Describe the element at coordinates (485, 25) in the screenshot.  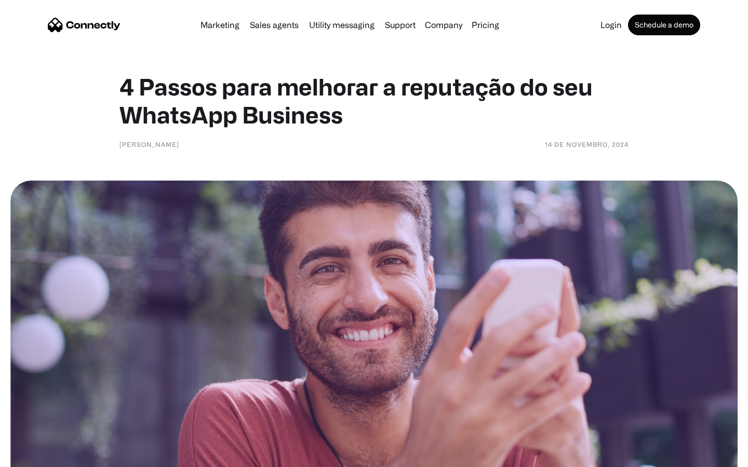
I see `a: Pricing` at that location.